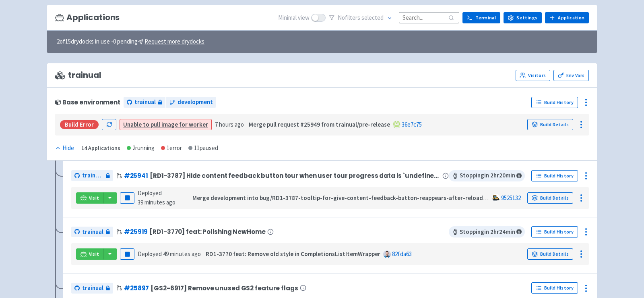 The image size is (644, 298). Describe the element at coordinates (136, 231) in the screenshot. I see `a: #25919` at that location.